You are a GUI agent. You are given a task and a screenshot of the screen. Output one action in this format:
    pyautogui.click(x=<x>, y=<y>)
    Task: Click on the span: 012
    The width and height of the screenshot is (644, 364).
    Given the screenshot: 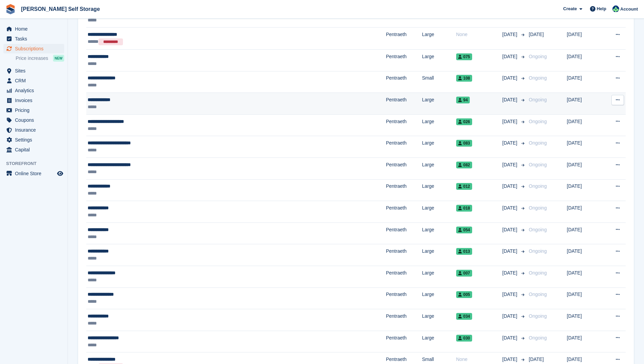 What is the action you would take?
    pyautogui.click(x=464, y=186)
    